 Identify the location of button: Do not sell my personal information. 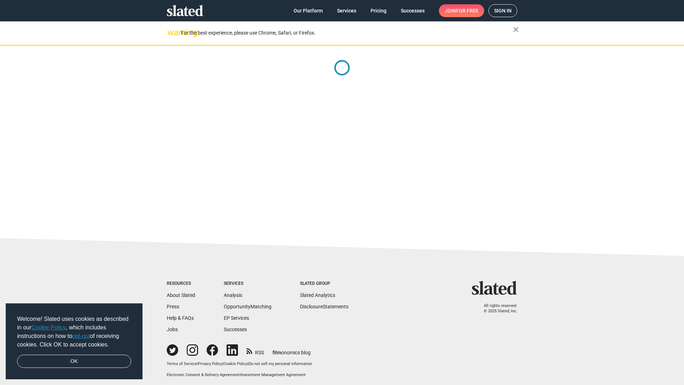
(280, 364).